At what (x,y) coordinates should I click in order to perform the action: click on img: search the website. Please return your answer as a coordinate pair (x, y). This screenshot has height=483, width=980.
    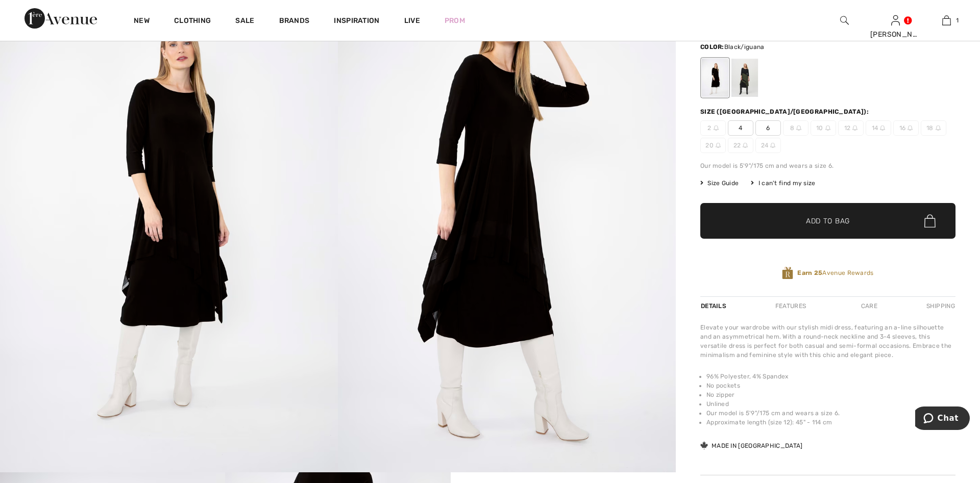
    Looking at the image, I should click on (844, 20).